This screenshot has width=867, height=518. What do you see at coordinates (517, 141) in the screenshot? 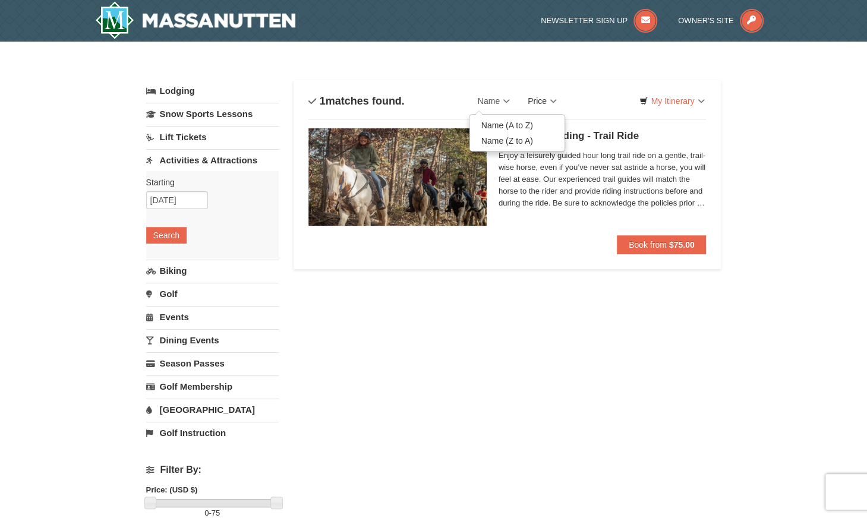
I see `a: Name (Z to A)` at bounding box center [517, 141].